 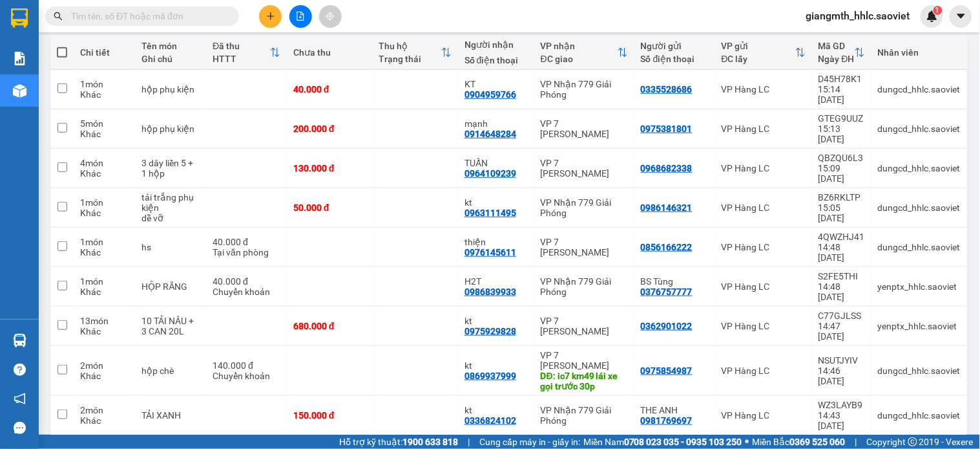 What do you see at coordinates (171, 59) in the screenshot?
I see `div: Ghi chú` at bounding box center [171, 59].